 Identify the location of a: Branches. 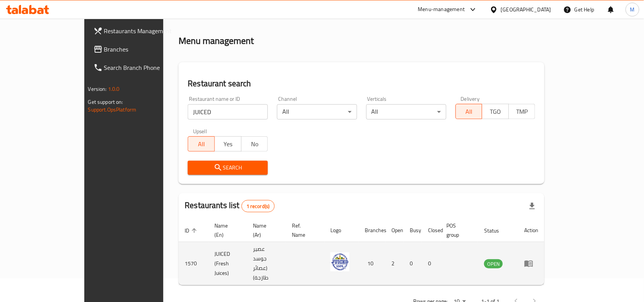
(140, 49).